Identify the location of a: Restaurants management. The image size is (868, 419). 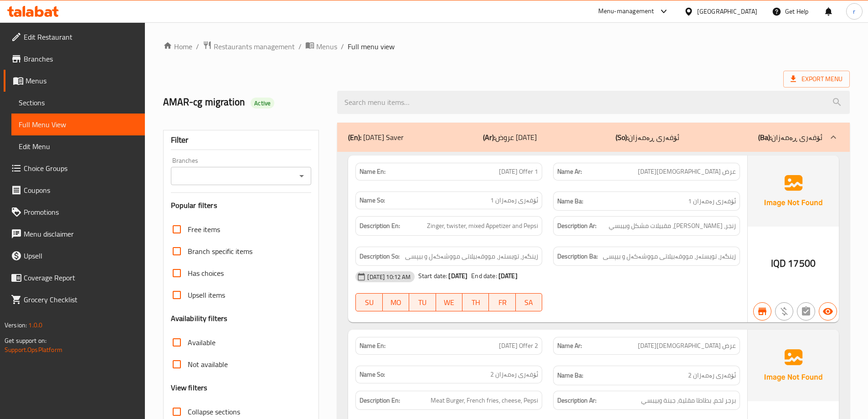
(249, 46).